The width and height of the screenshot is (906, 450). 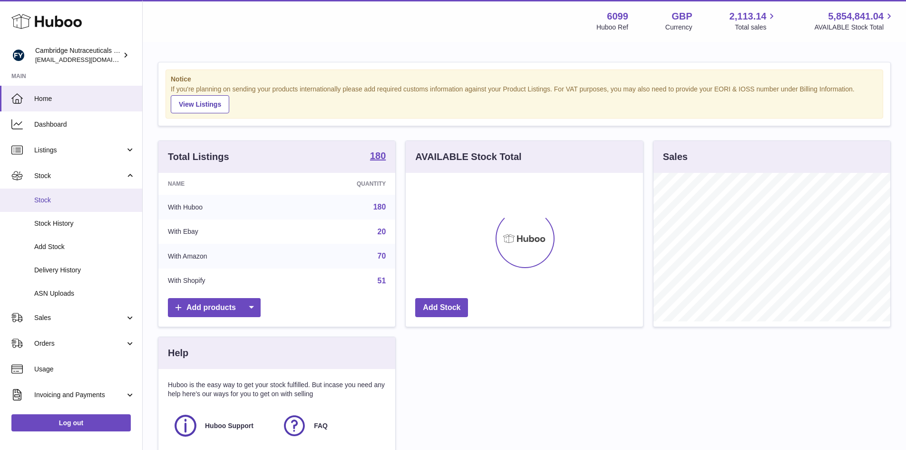 I want to click on h3: Total Listings, so click(x=198, y=157).